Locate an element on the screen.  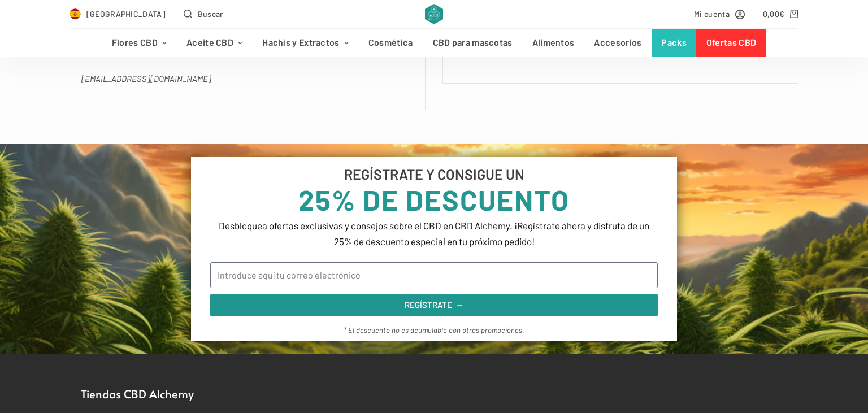
input: Introduce aquí tu correo electrónico is located at coordinates (433, 275).